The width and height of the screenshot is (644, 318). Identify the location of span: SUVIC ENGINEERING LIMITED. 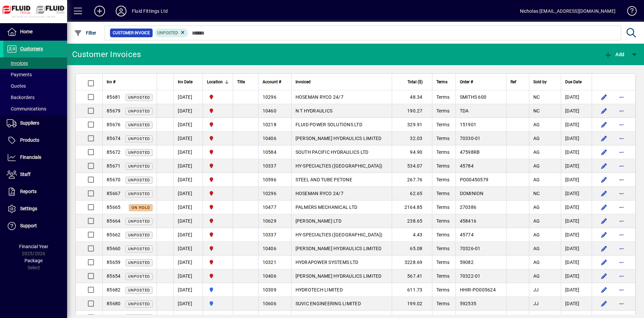
(328, 303).